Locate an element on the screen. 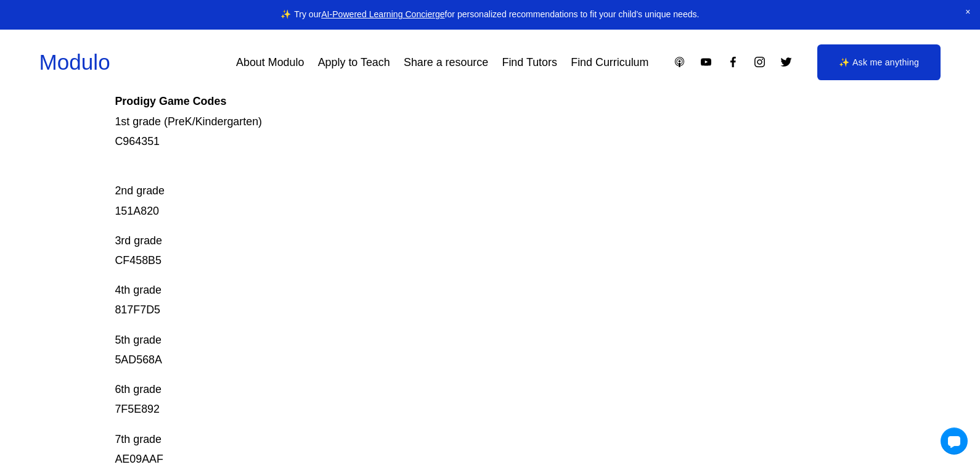  p: 2nd grade 151A820 is located at coordinates (452, 191).